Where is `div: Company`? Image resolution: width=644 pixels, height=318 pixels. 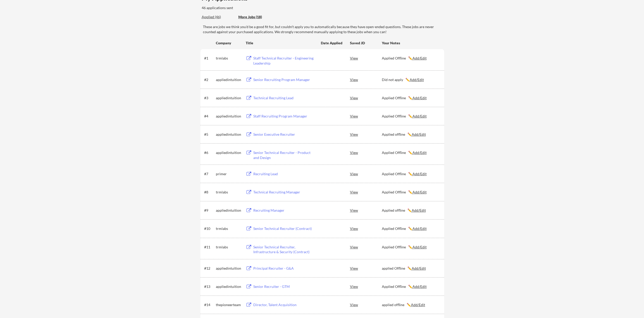 div: Company is located at coordinates (229, 43).